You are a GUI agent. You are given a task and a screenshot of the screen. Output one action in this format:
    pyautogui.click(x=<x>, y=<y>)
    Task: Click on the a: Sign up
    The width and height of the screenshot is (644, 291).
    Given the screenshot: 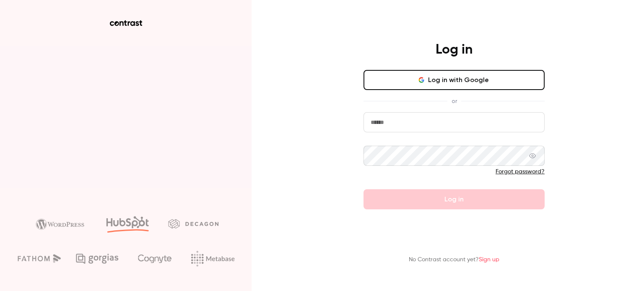 What is the action you would take?
    pyautogui.click(x=488, y=259)
    